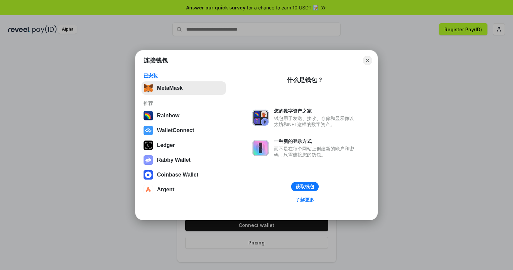  I want to click on button: Rabby Wallet, so click(184, 160).